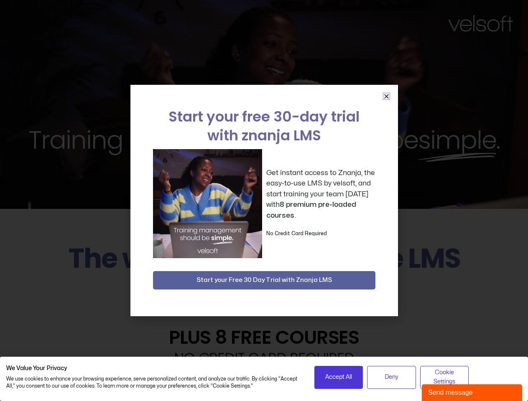  I want to click on button: Start your Free 30 Day Trial with Znanja LMS, so click(264, 281).